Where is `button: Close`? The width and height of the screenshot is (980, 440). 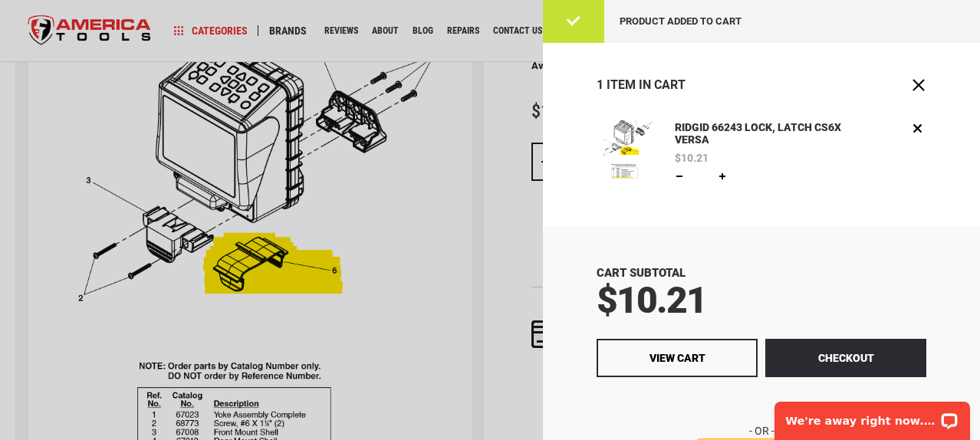
button: Close is located at coordinates (919, 85).